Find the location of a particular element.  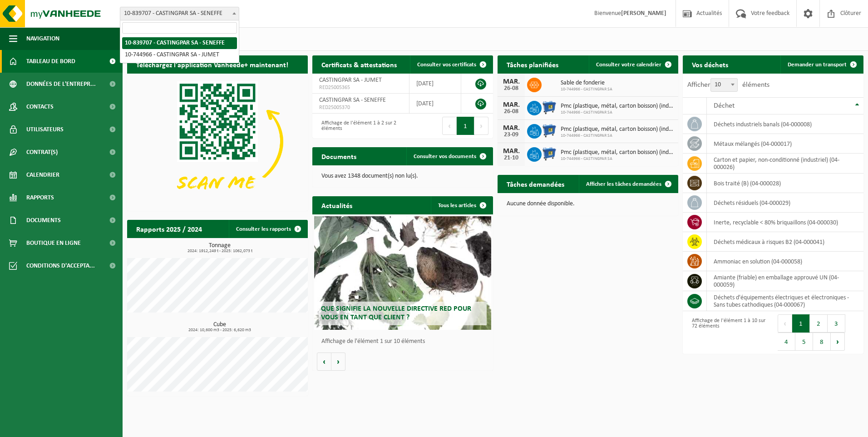

span: Afficher les tâches demandées is located at coordinates (624, 184).